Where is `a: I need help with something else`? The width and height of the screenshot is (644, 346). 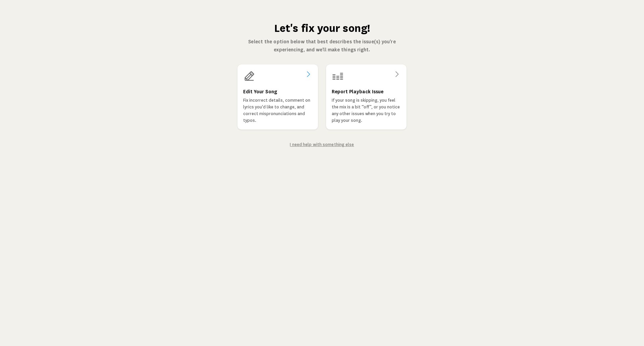
a: I need help with something else is located at coordinates (321, 145).